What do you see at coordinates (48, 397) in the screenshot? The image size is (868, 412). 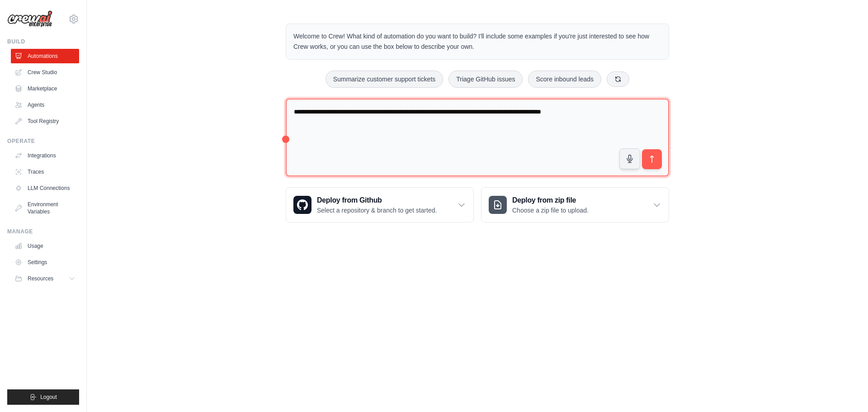 I see `span: Logout` at bounding box center [48, 397].